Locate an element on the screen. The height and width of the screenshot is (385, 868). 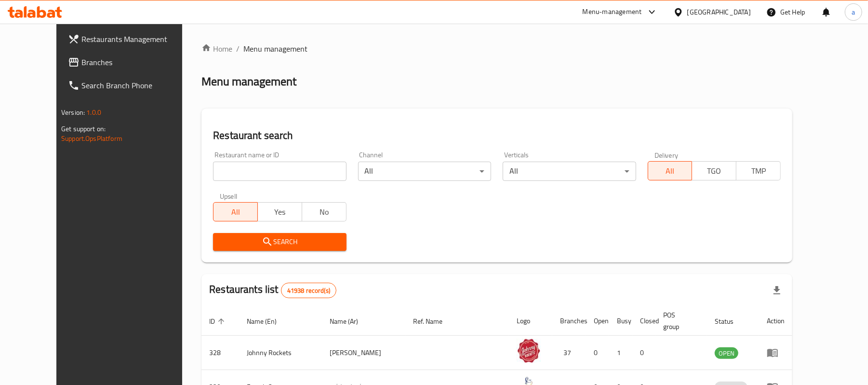
a: Branches is located at coordinates (131, 62).